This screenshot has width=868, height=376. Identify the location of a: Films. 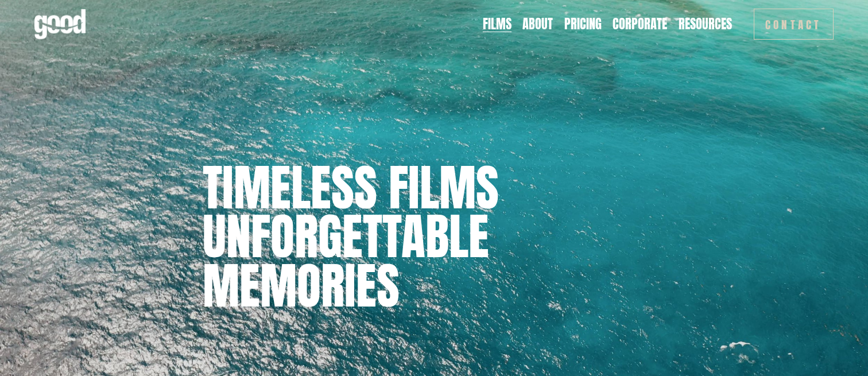
(497, 23).